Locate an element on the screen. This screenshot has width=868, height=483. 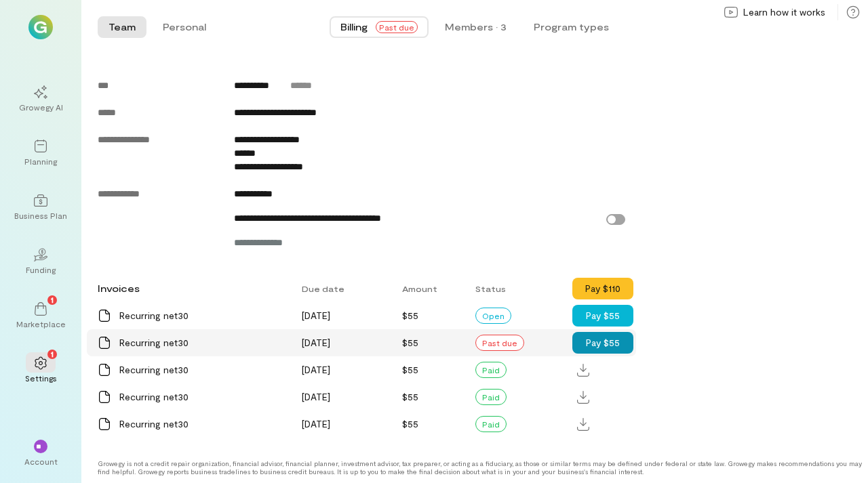
button: Team is located at coordinates (122, 27).